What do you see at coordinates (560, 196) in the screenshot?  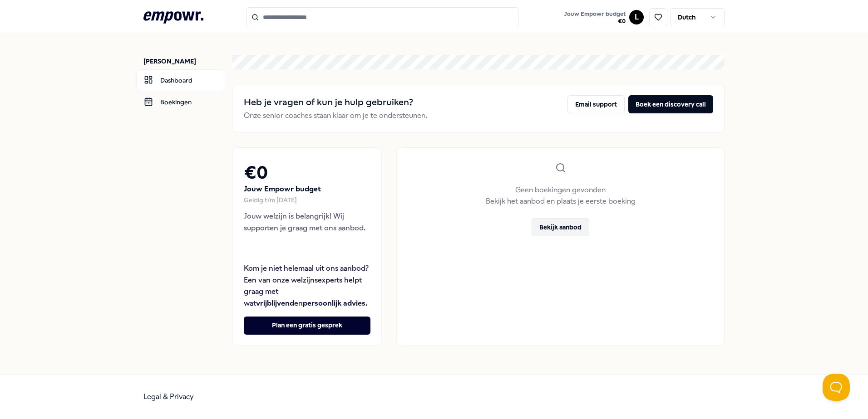 I see `p: Geen boekingen gevonden Bekijk het aanbod en plaats je eerste boeking` at bounding box center [560, 196].